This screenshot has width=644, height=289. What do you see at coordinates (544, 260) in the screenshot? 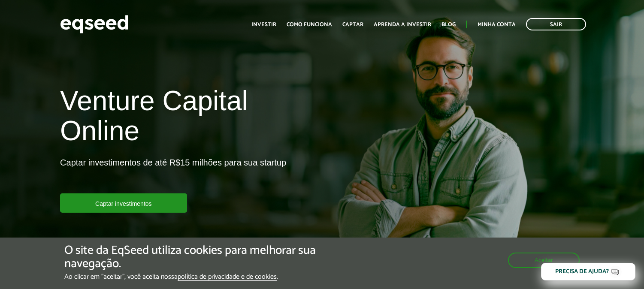
I see `button: Aceitar` at bounding box center [544, 260].